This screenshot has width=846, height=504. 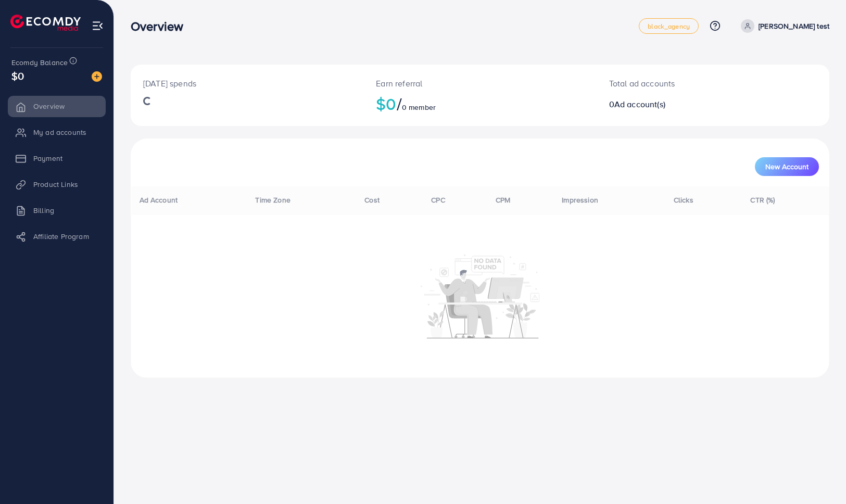 What do you see at coordinates (640, 104) in the screenshot?
I see `span: Ad account(s)` at bounding box center [640, 104].